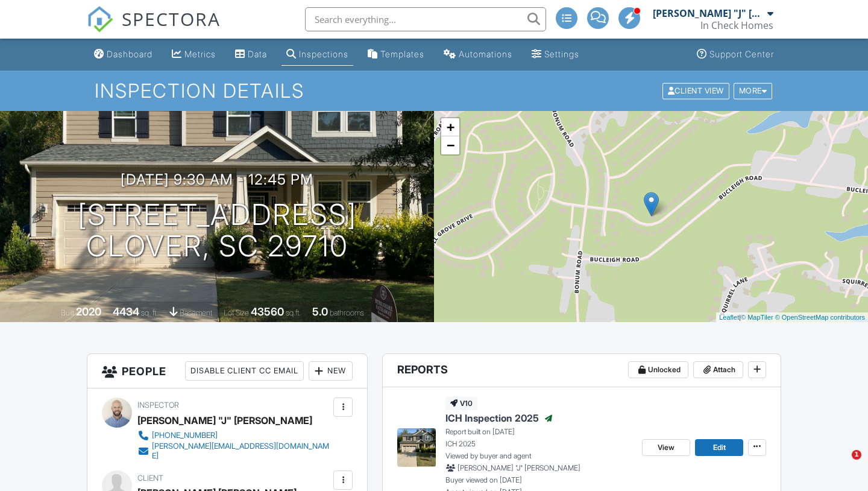 The height and width of the screenshot is (491, 868). I want to click on div: 2020, so click(88, 311).